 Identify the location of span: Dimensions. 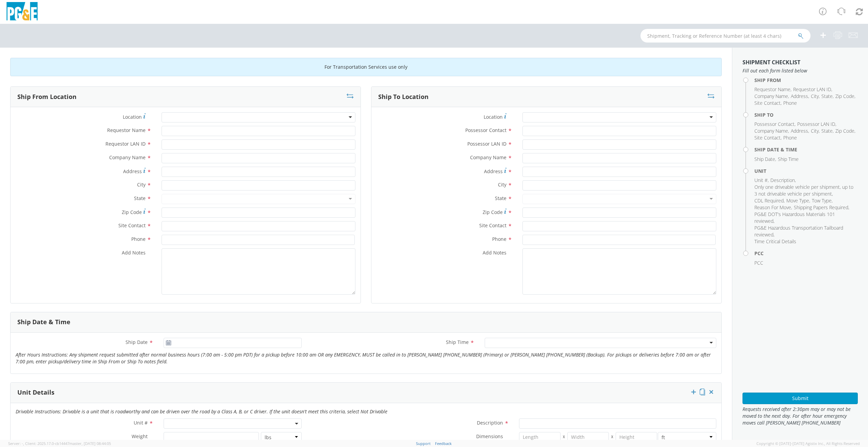
(489, 436).